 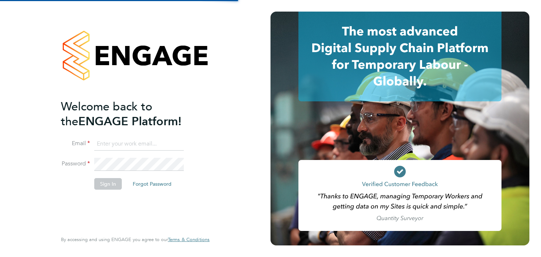 What do you see at coordinates (135, 240) in the screenshot?
I see `span: By accessing and using ENGAGE you agree to our` at bounding box center [135, 240].